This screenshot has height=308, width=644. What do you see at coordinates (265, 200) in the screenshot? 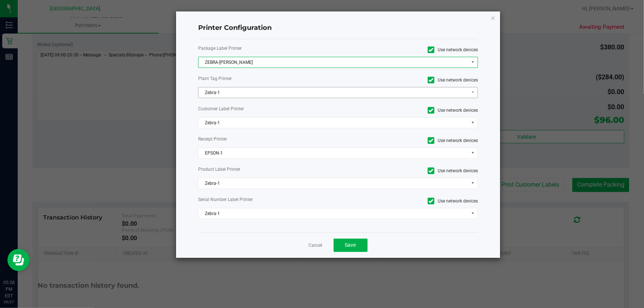
I see `label: Serial Number Label Printer` at bounding box center [265, 200].